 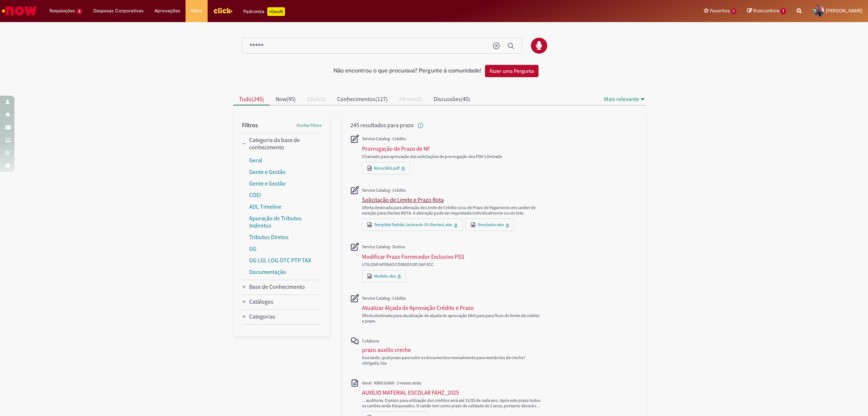 I want to click on span: Aprovações, so click(x=167, y=11).